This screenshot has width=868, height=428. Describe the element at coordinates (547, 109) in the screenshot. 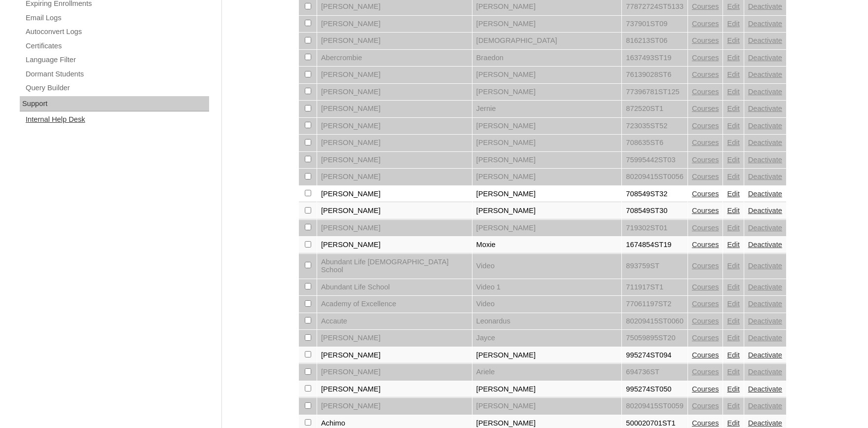

I see `td: Jernie` at that location.